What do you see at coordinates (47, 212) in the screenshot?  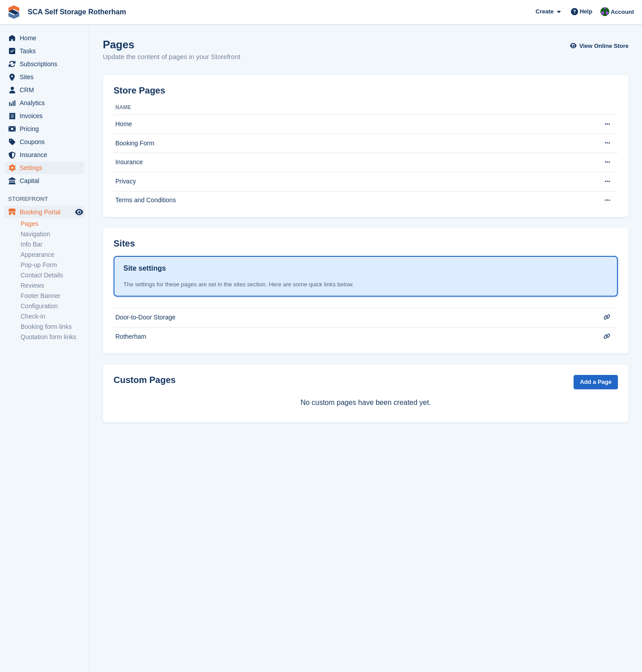 I see `span: Booking Portal` at bounding box center [47, 212].